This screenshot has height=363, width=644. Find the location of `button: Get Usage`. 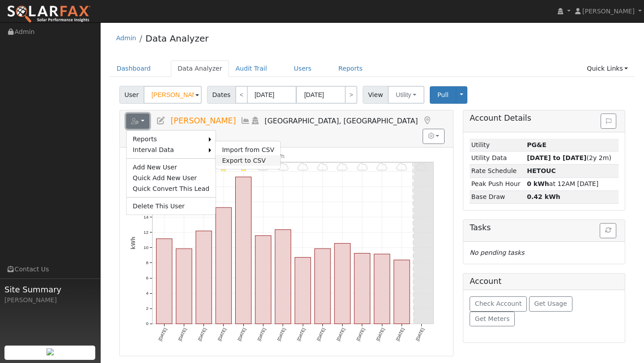

button: Get Usage is located at coordinates (551, 305).